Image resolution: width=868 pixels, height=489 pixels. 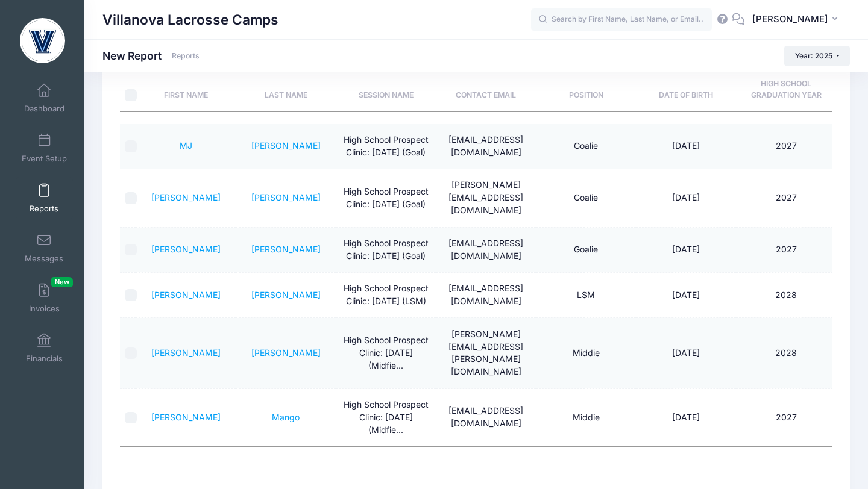 What do you see at coordinates (44, 148) in the screenshot?
I see `a: Event Setup` at bounding box center [44, 148].